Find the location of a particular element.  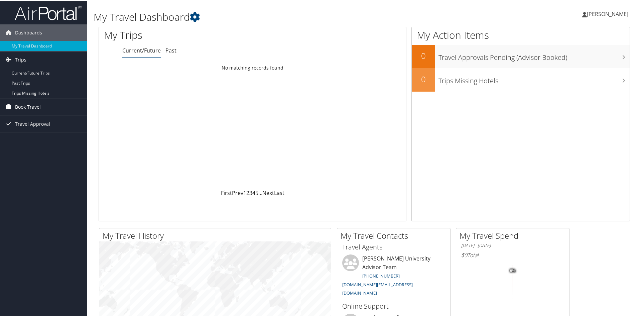

span: $0 is located at coordinates (464, 254).